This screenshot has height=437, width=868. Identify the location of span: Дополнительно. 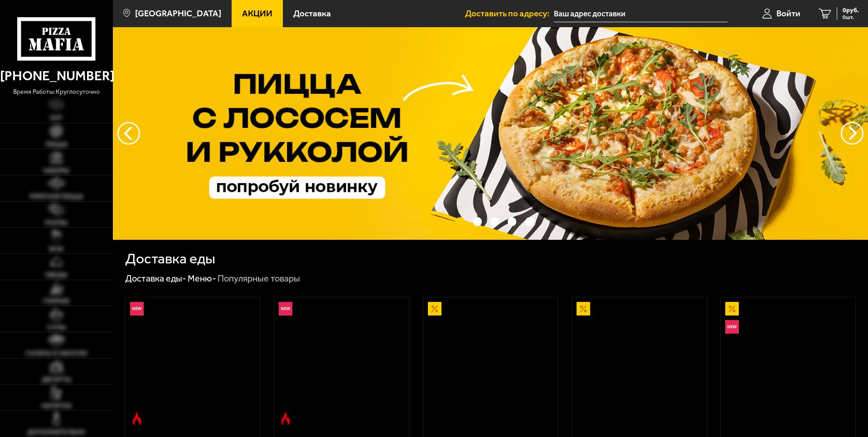
(56, 432).